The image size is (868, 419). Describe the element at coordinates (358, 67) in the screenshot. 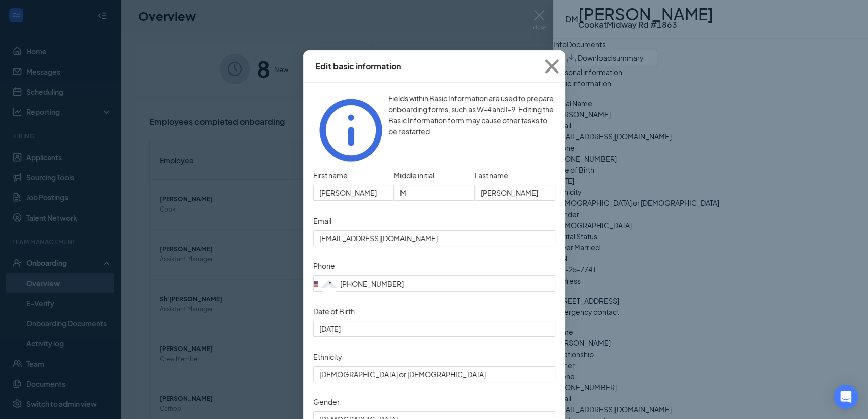

I see `div: Edit basic information` at that location.